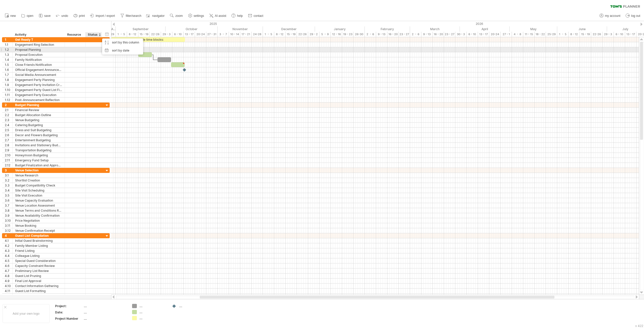 The image size is (644, 328). What do you see at coordinates (9, 160) in the screenshot?
I see `div: 2.11` at bounding box center [9, 160].